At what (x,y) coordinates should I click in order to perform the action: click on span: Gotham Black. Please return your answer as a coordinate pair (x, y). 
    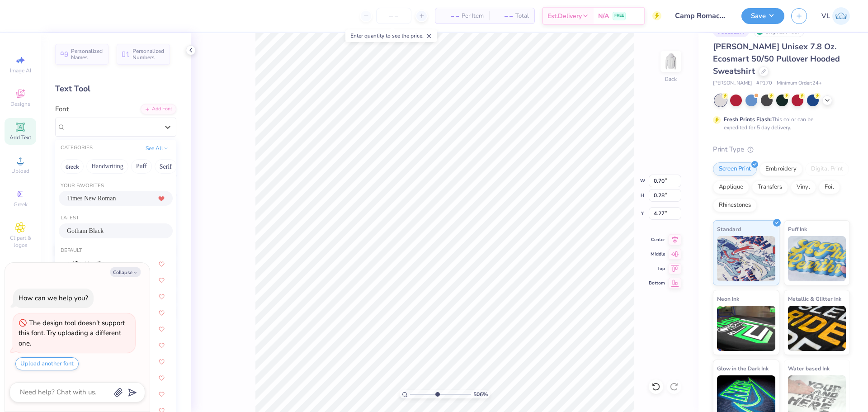
    Looking at the image, I should click on (85, 231).